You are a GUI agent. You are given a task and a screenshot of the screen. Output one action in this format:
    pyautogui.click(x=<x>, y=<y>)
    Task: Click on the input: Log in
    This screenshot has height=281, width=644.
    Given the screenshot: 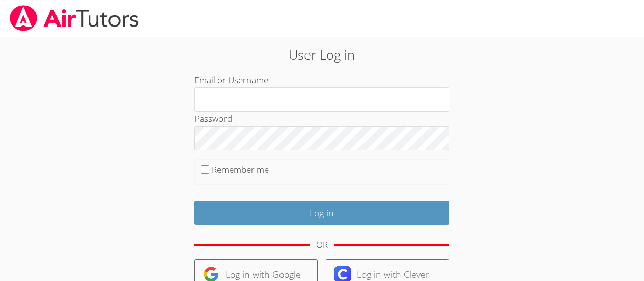 What is the action you would take?
    pyautogui.click(x=322, y=213)
    